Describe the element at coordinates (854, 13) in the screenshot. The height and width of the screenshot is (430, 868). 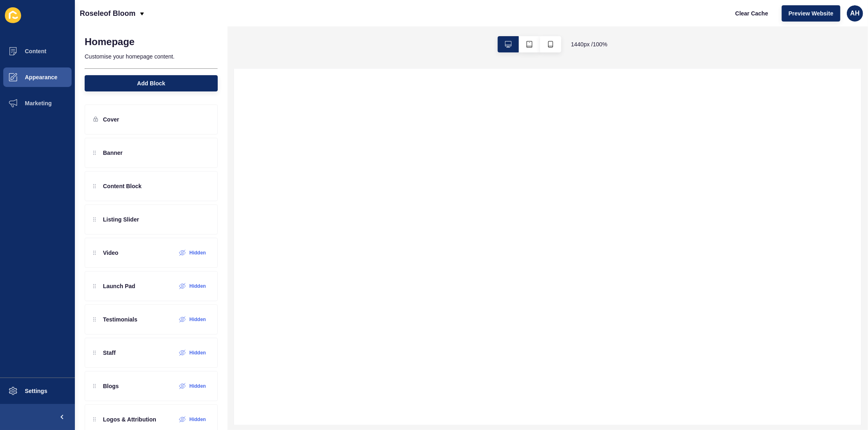
I see `span: AH` at that location.